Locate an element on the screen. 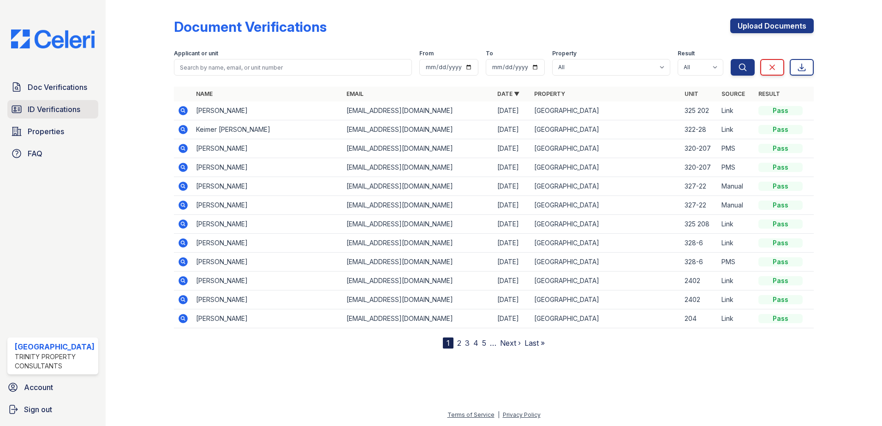 This screenshot has width=882, height=426. a: Privacy Policy is located at coordinates (522, 415).